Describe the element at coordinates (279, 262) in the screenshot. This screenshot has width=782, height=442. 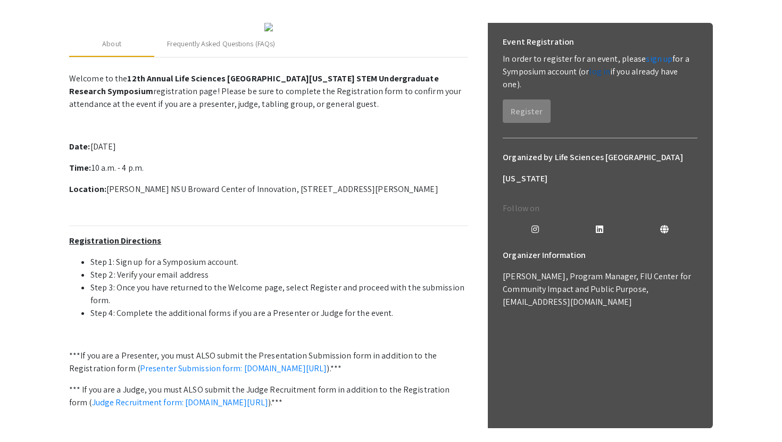
I see `li: Step 1: Sign up for a Symposium account.` at that location.